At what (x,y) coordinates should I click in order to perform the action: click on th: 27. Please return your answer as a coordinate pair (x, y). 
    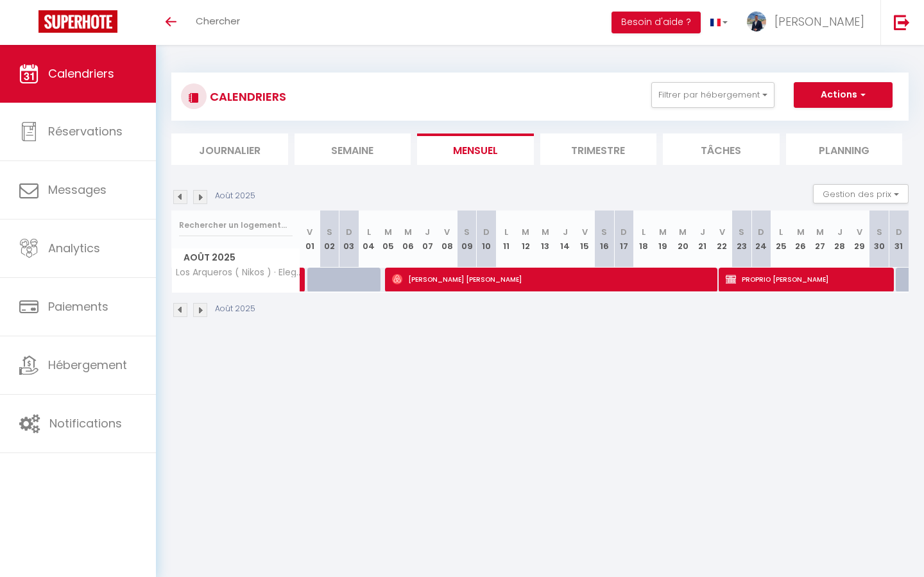
    Looking at the image, I should click on (820, 239).